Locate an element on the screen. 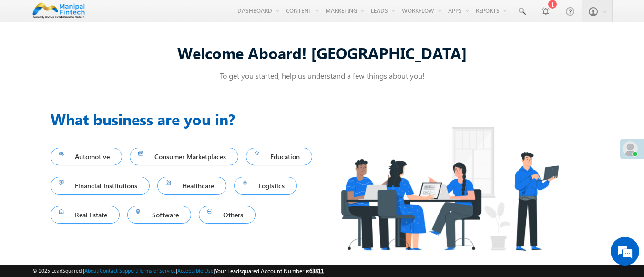 This screenshot has width=644, height=277. span: 63811 is located at coordinates (316, 271).